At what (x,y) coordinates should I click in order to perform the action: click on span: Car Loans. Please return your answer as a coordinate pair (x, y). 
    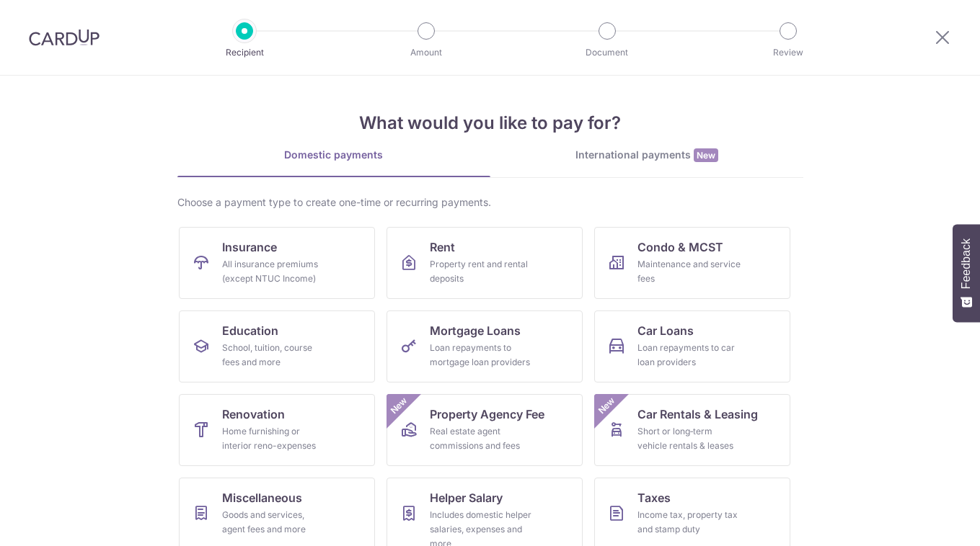
    Looking at the image, I should click on (665, 331).